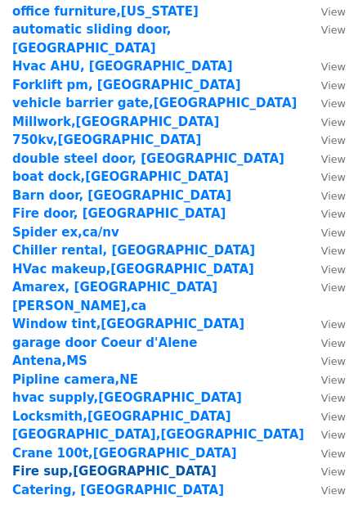 The width and height of the screenshot is (358, 513). What do you see at coordinates (75, 379) in the screenshot?
I see `a: Pipline camera,NE` at bounding box center [75, 379].